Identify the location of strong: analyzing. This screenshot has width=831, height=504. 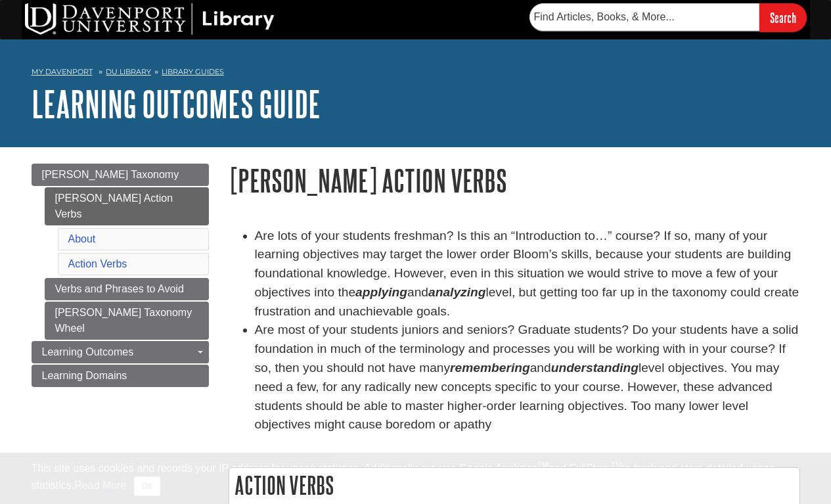
(457, 292).